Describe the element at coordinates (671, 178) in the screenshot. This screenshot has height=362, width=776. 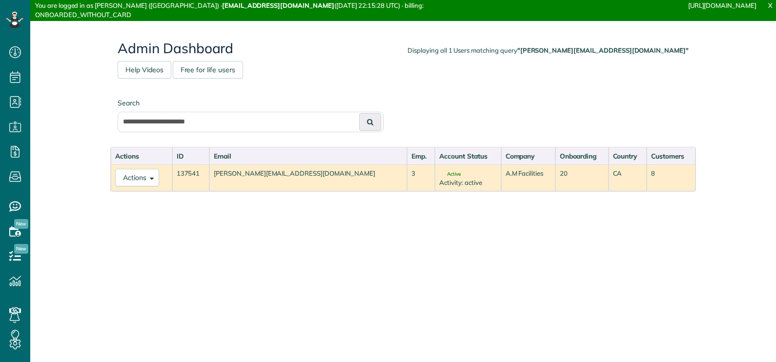
I see `td: 8` at that location.